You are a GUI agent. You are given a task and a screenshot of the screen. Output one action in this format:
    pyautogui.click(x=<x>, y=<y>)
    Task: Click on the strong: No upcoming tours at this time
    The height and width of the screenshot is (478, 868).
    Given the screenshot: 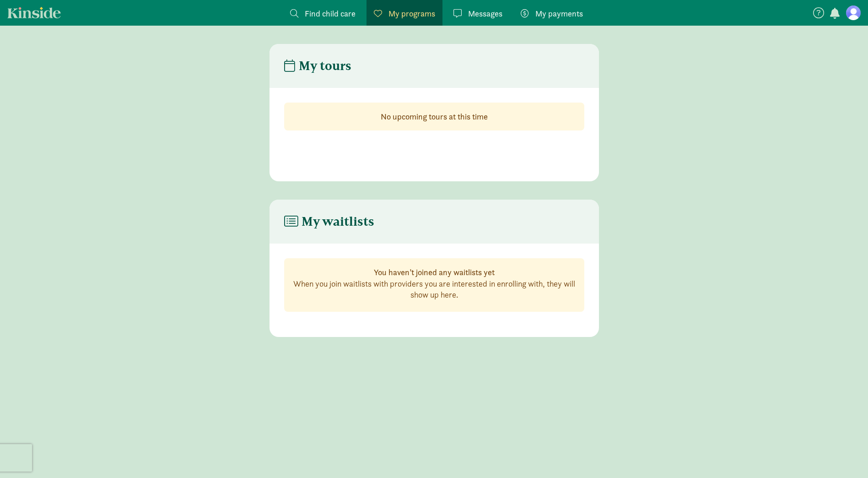 What is the action you would take?
    pyautogui.click(x=434, y=116)
    